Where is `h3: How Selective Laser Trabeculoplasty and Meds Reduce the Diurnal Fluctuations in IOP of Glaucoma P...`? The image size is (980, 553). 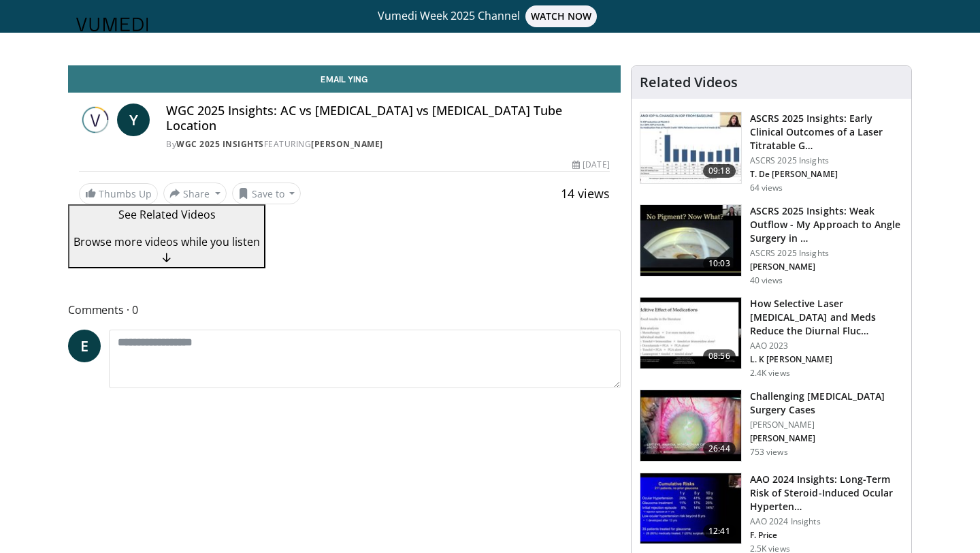 h3: How Selective Laser Trabeculoplasty and Meds Reduce the Diurnal Fluctuations in IOP of Glaucoma P... is located at coordinates (826, 317).